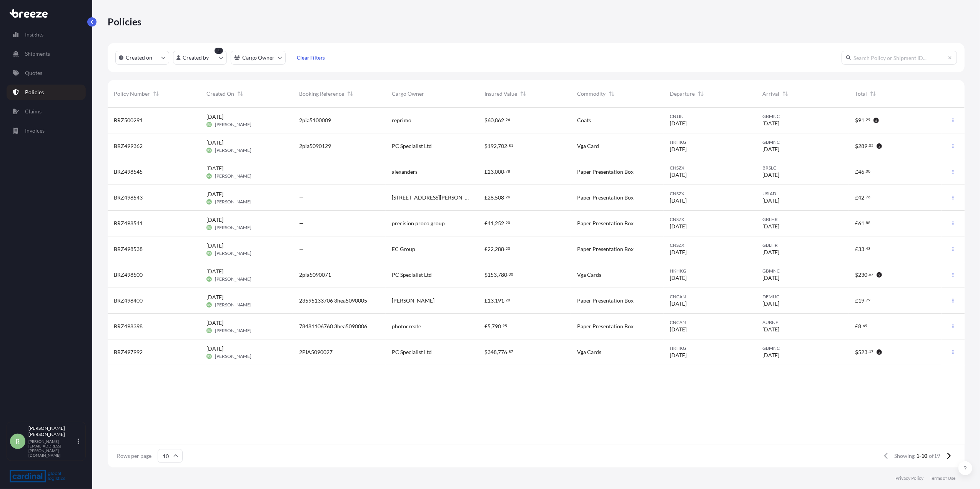  I want to click on span: 20, so click(508, 300).